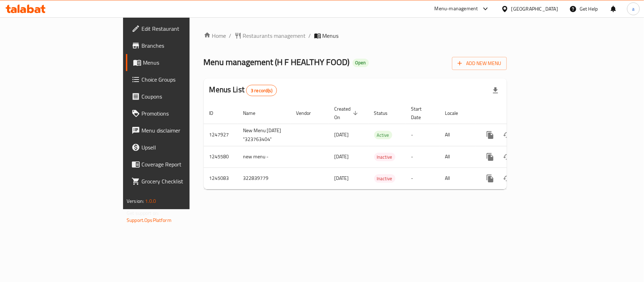  I want to click on a: Upsell, so click(178, 148).